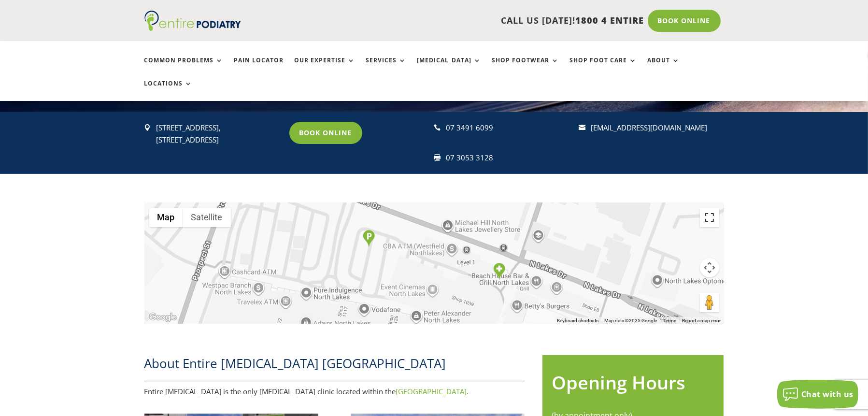  What do you see at coordinates (166, 218) in the screenshot?
I see `button: Show street map` at bounding box center [166, 218].